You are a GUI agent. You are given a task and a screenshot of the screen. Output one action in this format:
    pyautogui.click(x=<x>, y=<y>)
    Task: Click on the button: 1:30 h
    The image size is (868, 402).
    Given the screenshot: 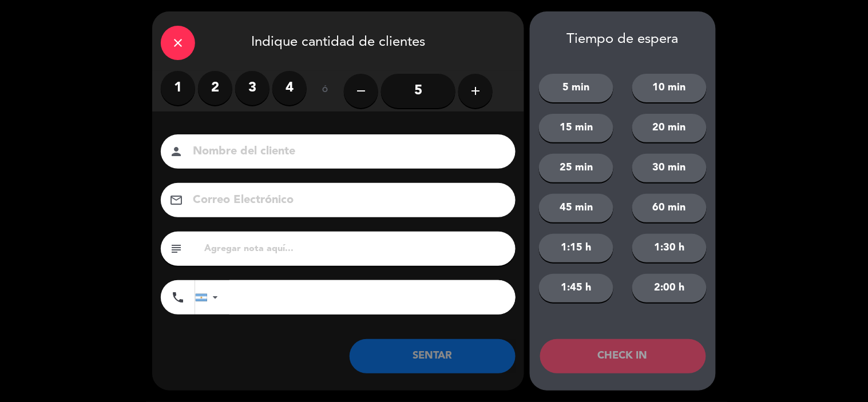 What is the action you would take?
    pyautogui.click(x=669, y=248)
    